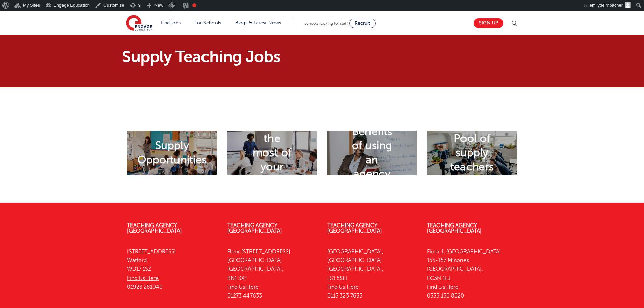  What do you see at coordinates (372, 153) in the screenshot?
I see `h2: Benefits of using an agency` at bounding box center [372, 153].